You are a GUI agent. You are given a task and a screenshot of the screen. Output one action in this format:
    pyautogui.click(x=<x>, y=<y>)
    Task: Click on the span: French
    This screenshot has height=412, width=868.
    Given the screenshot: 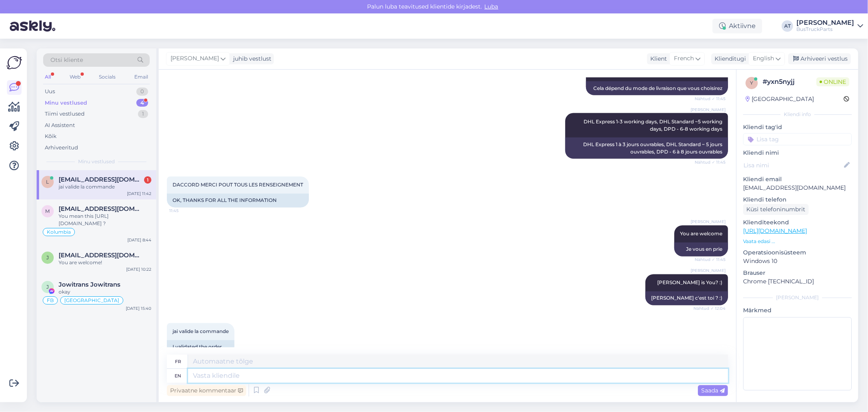 What is the action you would take?
    pyautogui.click(x=684, y=59)
    